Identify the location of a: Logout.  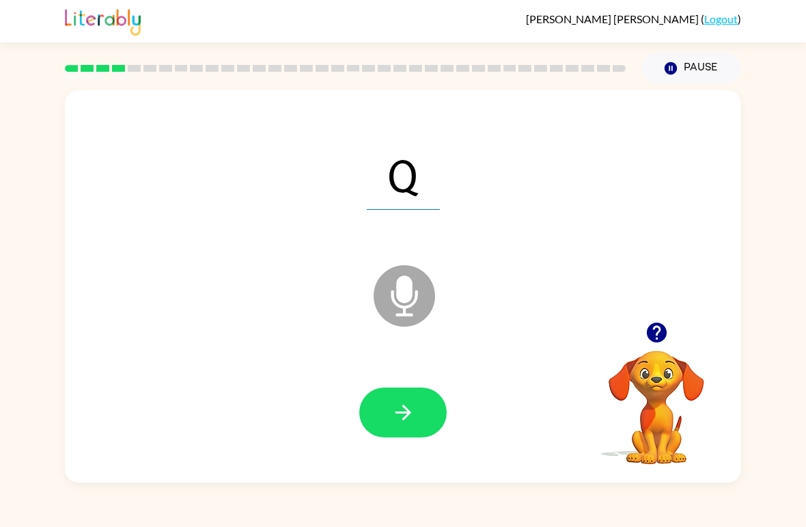
(721, 18).